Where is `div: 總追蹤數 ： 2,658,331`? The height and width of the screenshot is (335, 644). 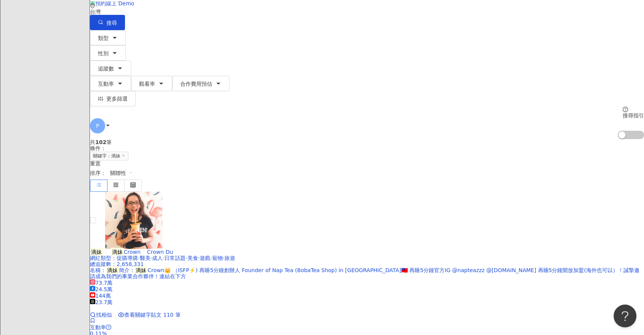
div: 總追蹤數 ： 2,658,331 is located at coordinates (367, 264).